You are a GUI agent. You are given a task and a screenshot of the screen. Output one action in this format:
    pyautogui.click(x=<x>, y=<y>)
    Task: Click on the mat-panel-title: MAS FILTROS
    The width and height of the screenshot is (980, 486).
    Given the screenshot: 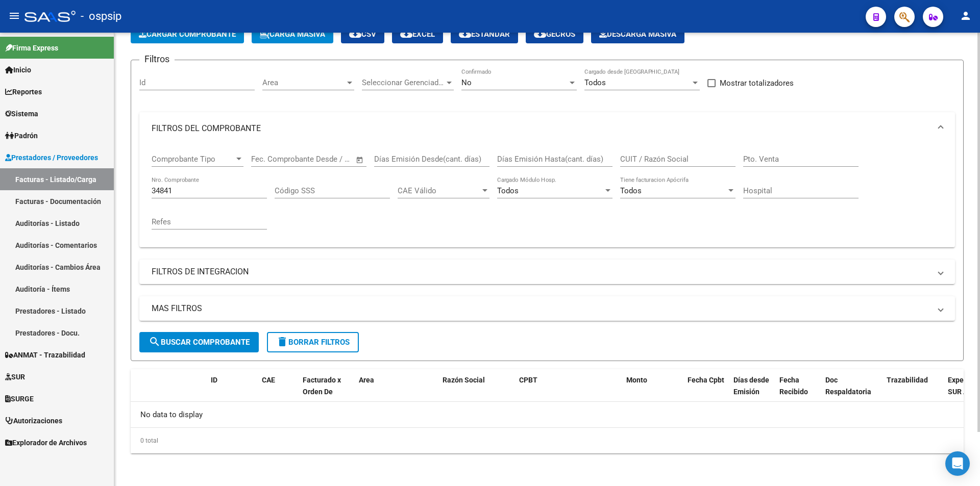 What is the action you would take?
    pyautogui.click(x=541, y=309)
    